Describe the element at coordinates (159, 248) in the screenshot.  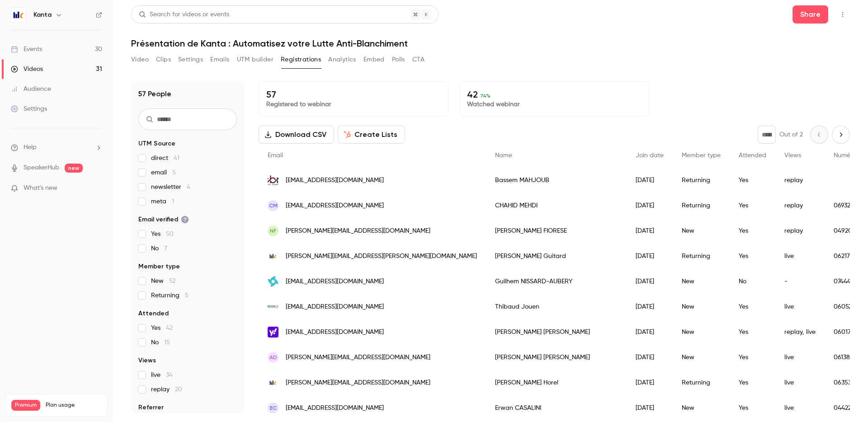
I see `span: No` at that location.